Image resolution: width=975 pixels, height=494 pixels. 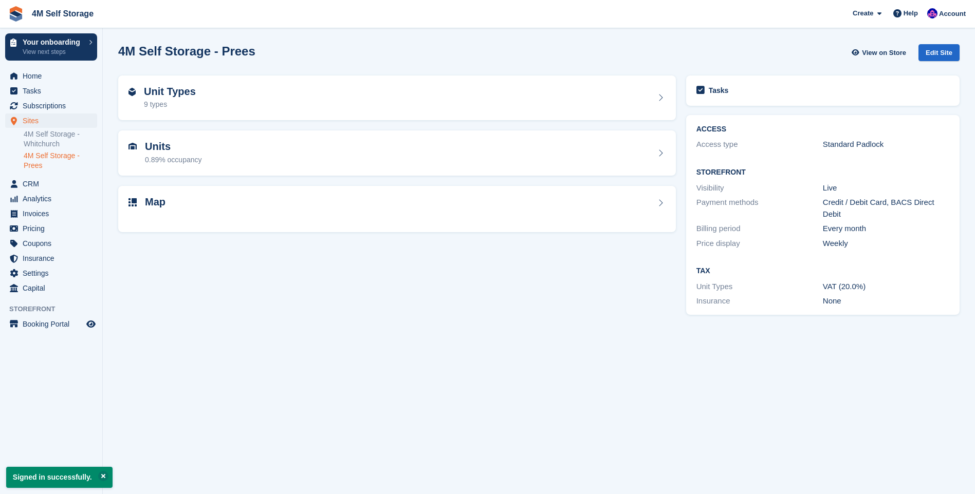 What do you see at coordinates (53, 184) in the screenshot?
I see `span: CRM` at bounding box center [53, 184].